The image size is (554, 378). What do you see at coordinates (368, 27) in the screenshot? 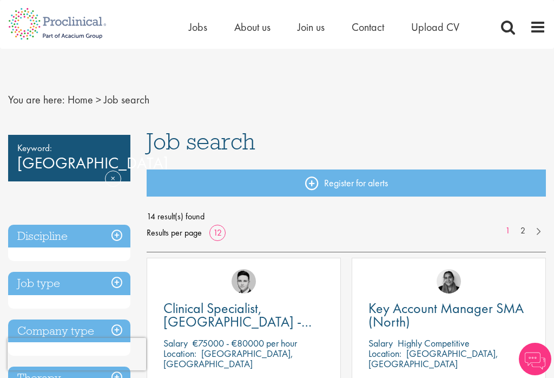
I see `a: Contact` at bounding box center [368, 27].